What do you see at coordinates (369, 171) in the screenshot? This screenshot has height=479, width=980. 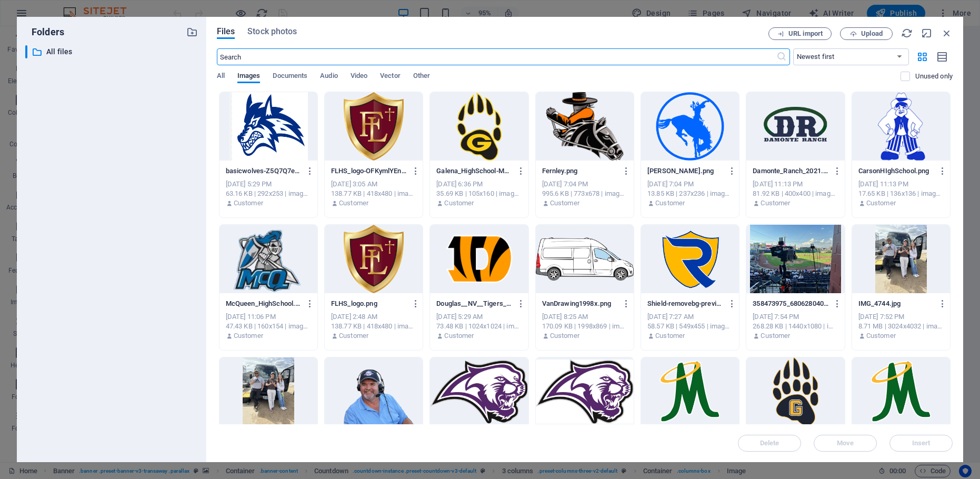 I see `p: FLHS_logo-OFKymlYEniN6HGHizOHXeQ.png` at bounding box center [369, 171].